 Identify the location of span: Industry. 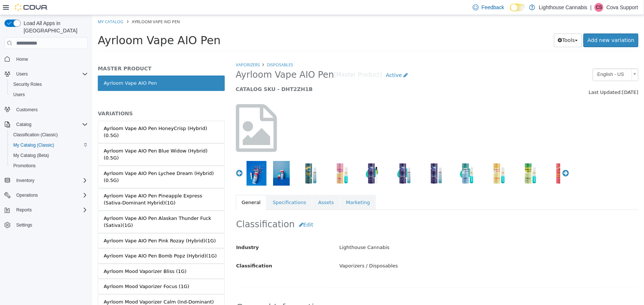
(155, 232).